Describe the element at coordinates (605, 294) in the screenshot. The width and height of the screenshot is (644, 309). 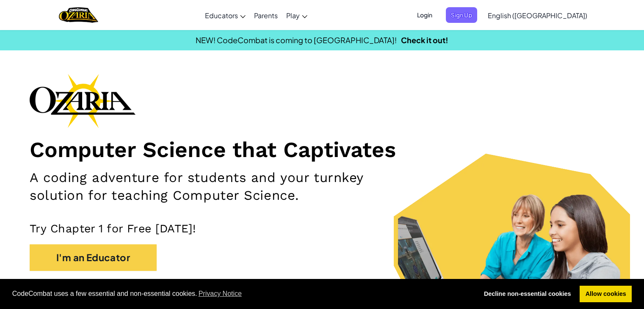
I see `a: allow cookies` at that location.